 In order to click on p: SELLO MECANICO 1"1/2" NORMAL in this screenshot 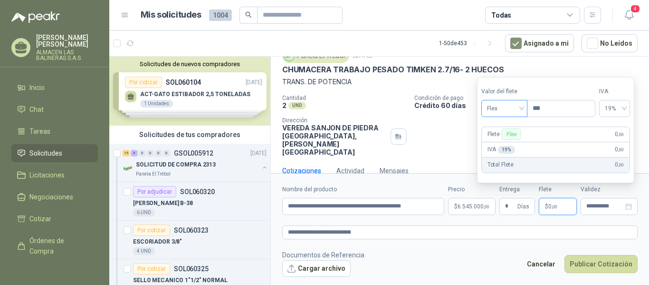, I will do `click(180, 280)`.